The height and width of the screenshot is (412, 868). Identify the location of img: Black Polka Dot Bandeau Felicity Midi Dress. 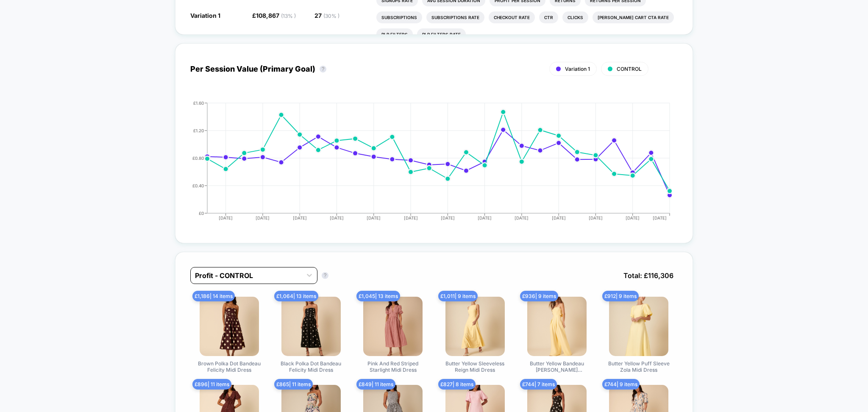
(311, 327).